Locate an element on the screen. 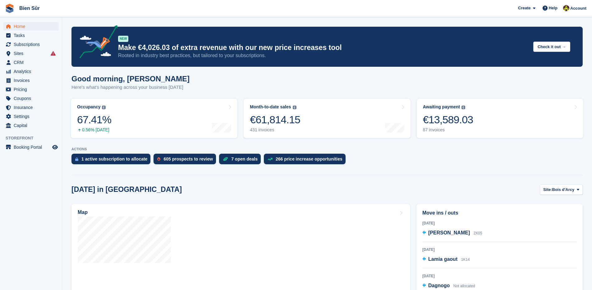  a: 1 active subscription to allocate is located at coordinates (113, 161).